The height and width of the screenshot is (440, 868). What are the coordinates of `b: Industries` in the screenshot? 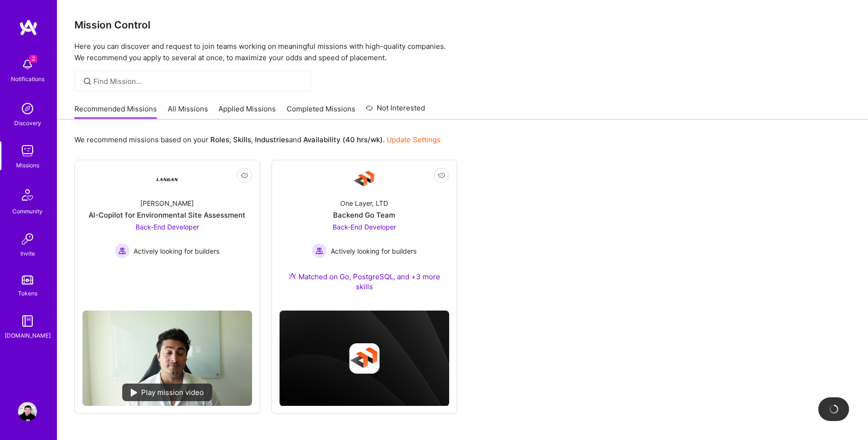 It's located at (272, 139).